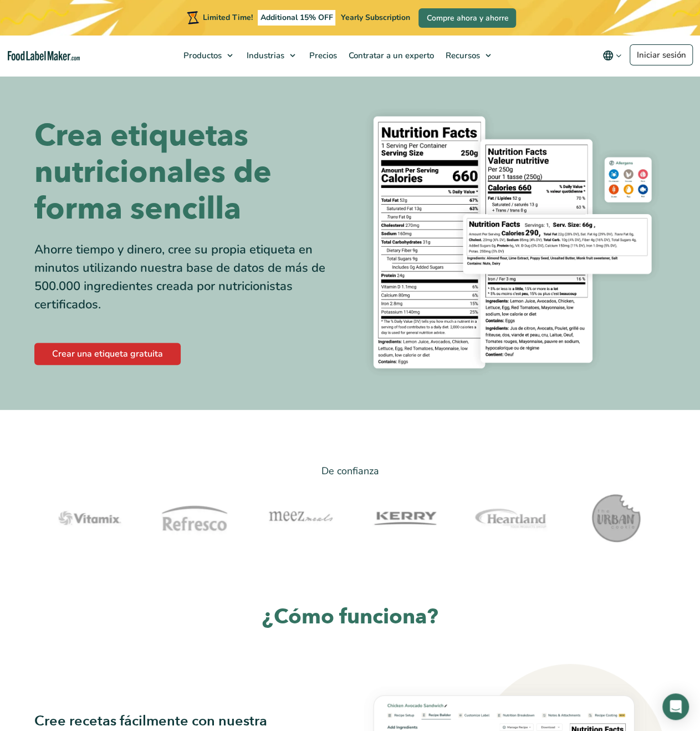 This screenshot has width=700, height=731. Describe the element at coordinates (390, 56) in the screenshot. I see `span: Contratar a un experto` at that location.